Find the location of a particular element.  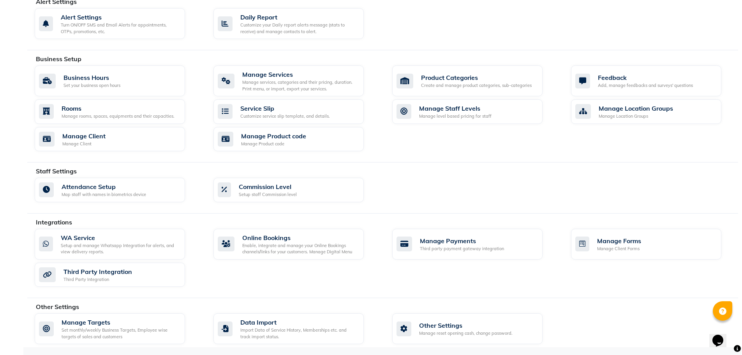

a: FeedbackAdd, manage feedbacks and surveys' questions is located at coordinates (655, 81).